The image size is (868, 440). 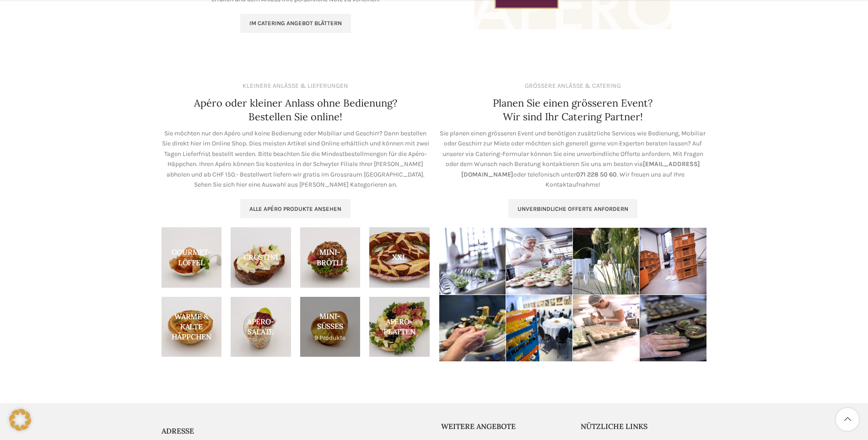 What do you see at coordinates (573, 149) in the screenshot?
I see `span: Sie planen einen grösseren Event und benötigen zusätzliche Services wie Bedienung, Mobiliar oder ...` at bounding box center [573, 149].